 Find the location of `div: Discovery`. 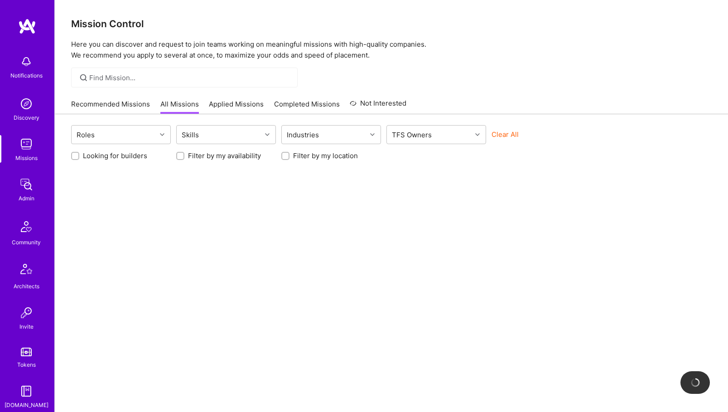

div: Discovery is located at coordinates (26, 117).